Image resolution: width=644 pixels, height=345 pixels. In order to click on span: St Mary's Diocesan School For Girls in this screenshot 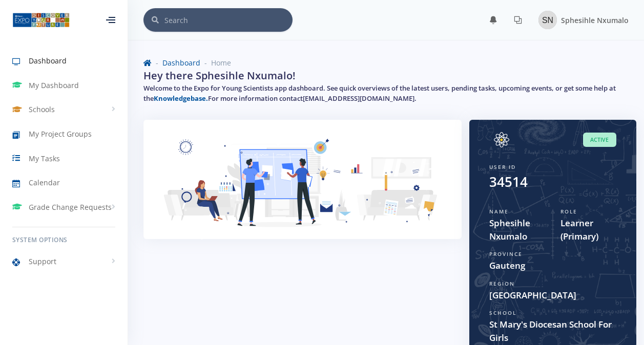, I will do `click(553, 330)`.